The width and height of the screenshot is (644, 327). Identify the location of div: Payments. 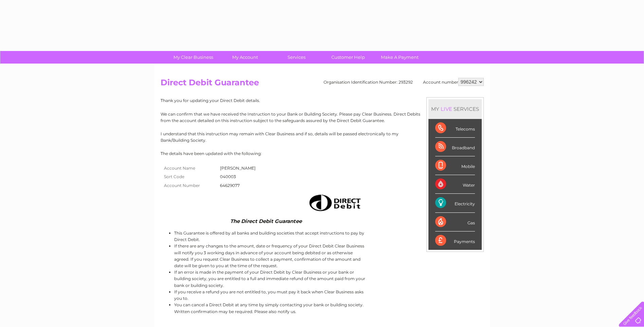
(455, 240).